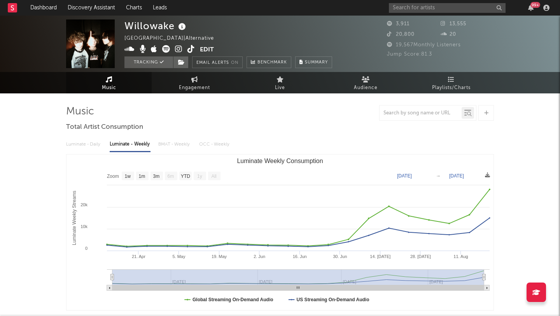 The width and height of the screenshot is (560, 316). What do you see at coordinates (333, 300) in the screenshot?
I see `text: US Streaming On-Demand Audio` at bounding box center [333, 300].